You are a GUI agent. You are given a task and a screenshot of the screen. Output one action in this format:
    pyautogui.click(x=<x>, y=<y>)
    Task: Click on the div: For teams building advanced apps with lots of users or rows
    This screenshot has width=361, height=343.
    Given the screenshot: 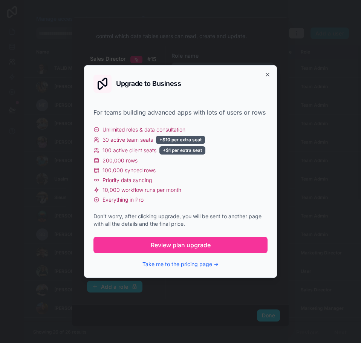 What is the action you would take?
    pyautogui.click(x=180, y=112)
    